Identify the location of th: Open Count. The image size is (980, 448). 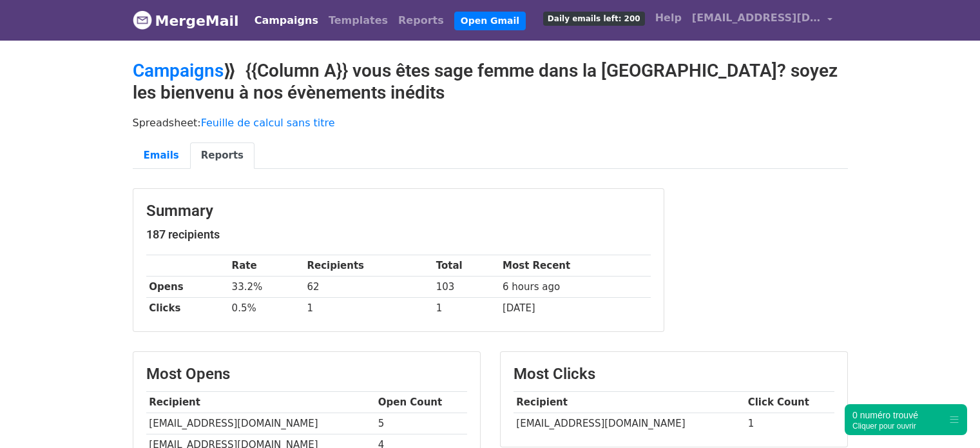
(421, 402).